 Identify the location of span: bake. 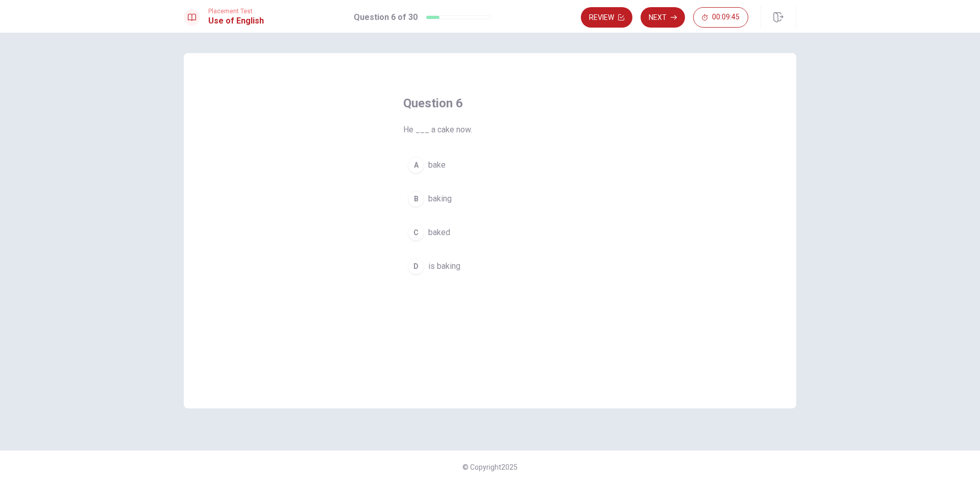
(437, 165).